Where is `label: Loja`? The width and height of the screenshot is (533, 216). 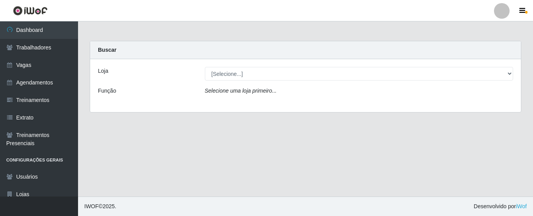 label: Loja is located at coordinates (103, 71).